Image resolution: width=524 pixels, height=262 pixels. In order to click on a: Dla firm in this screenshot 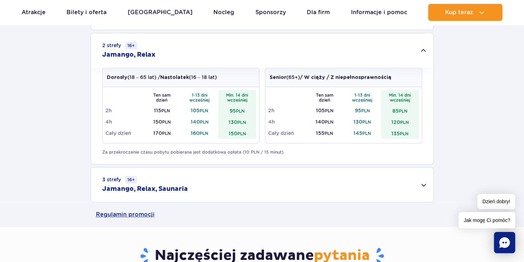, I will do `click(318, 12)`.